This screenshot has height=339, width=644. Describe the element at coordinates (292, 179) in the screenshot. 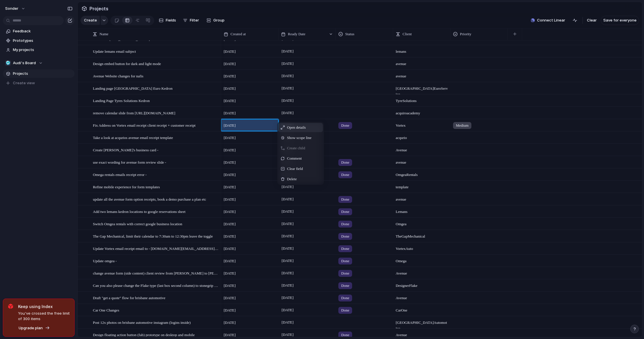

I see `span: Delete` at that location.